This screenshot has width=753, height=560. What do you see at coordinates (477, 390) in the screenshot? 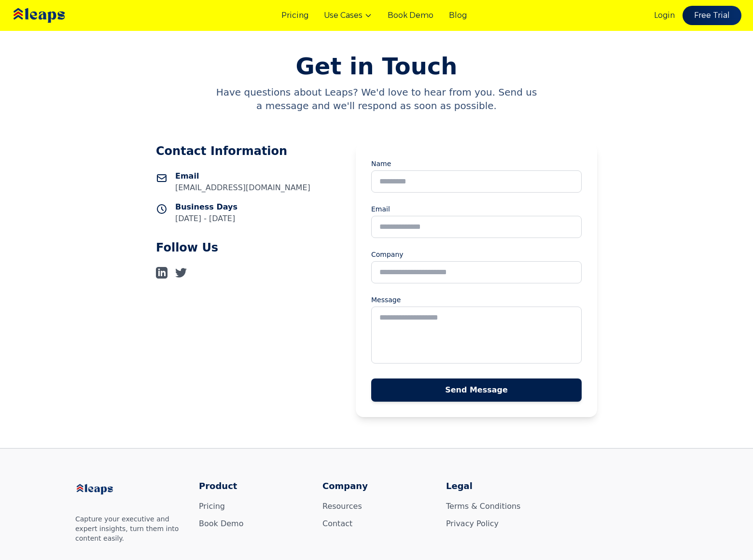
I see `button: Send Message` at bounding box center [477, 390].